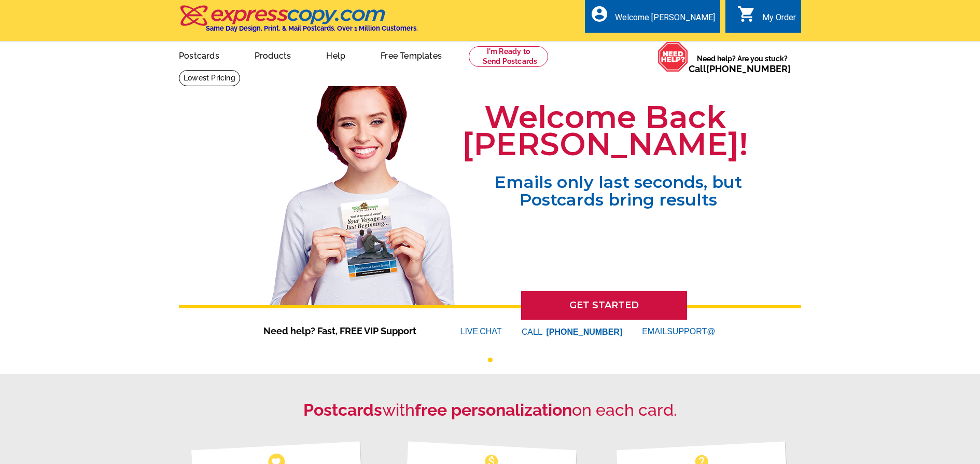 The width and height of the screenshot is (980, 464). Describe the element at coordinates (335, 55) in the screenshot. I see `a: Help` at that location.